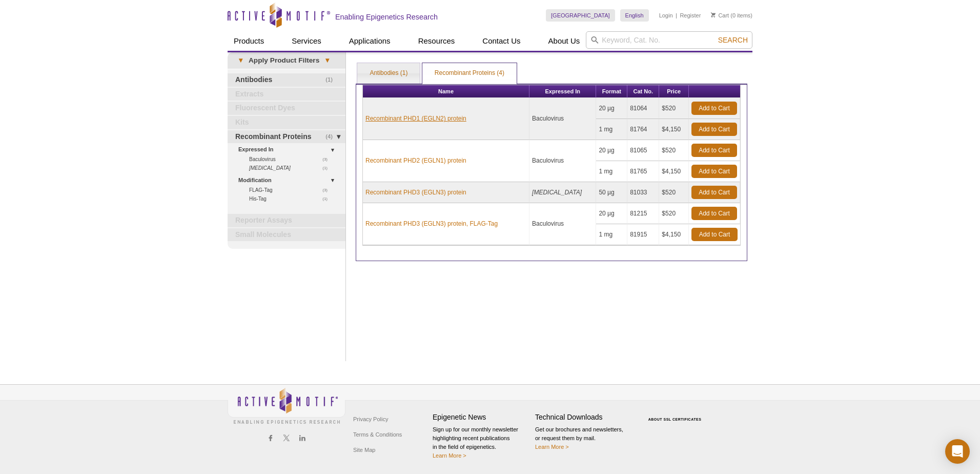  I want to click on a: Login, so click(666, 15).